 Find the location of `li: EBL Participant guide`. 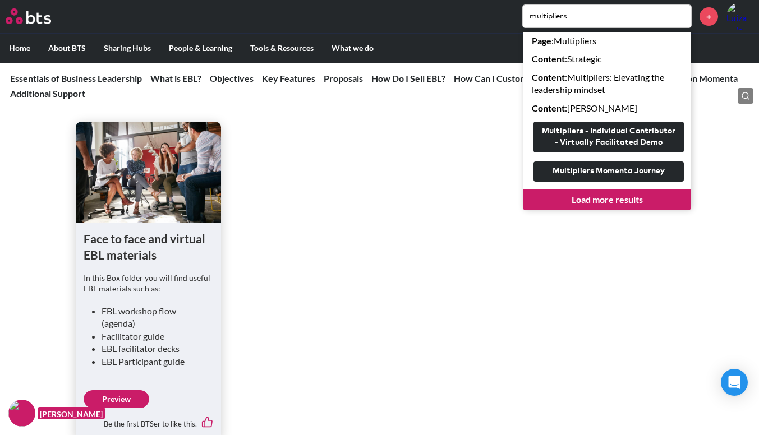

li: EBL Participant guide is located at coordinates (153, 362).